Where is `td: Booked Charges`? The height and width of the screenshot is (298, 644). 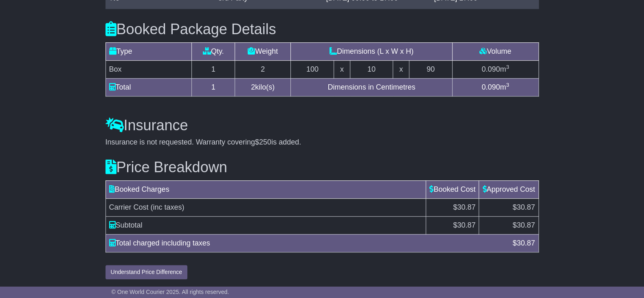
td: Booked Charges is located at coordinates (266, 190).